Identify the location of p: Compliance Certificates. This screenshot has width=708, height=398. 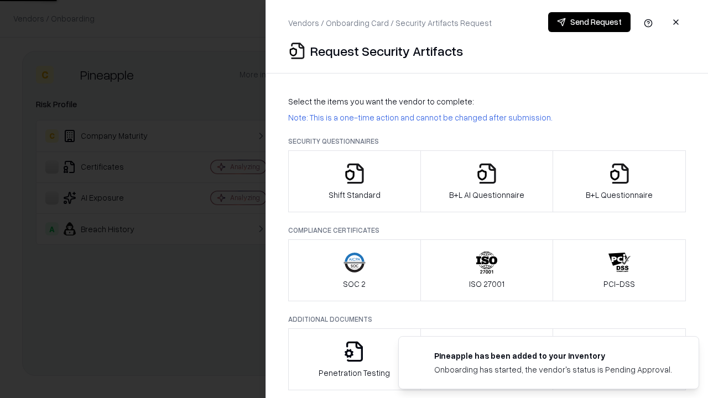
(487, 230).